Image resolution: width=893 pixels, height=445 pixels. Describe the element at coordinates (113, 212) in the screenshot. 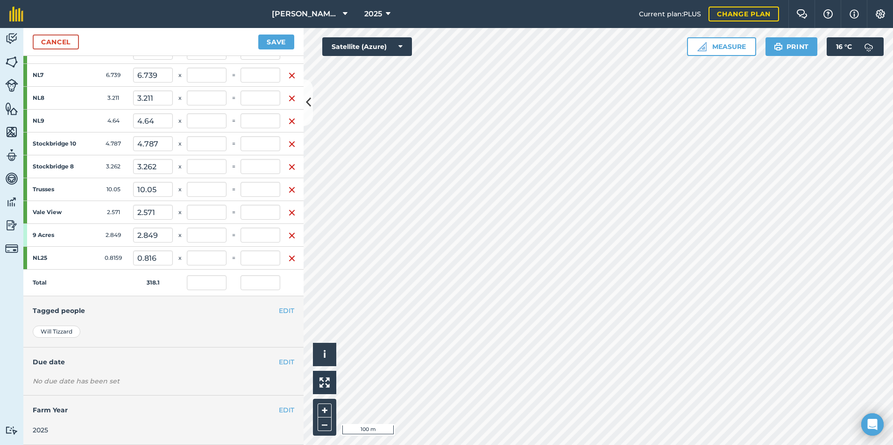

I see `td: 2.571` at that location.